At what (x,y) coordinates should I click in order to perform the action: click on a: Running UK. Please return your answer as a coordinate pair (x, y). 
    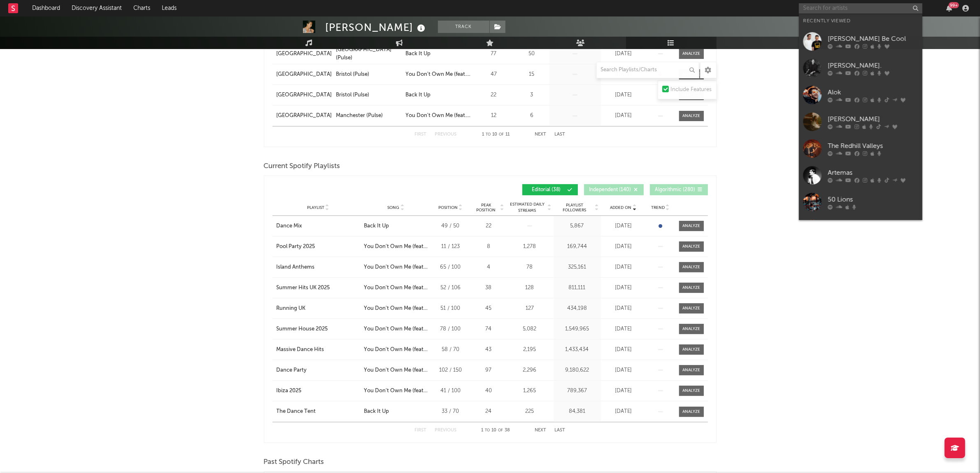
    Looking at the image, I should click on (318, 309).